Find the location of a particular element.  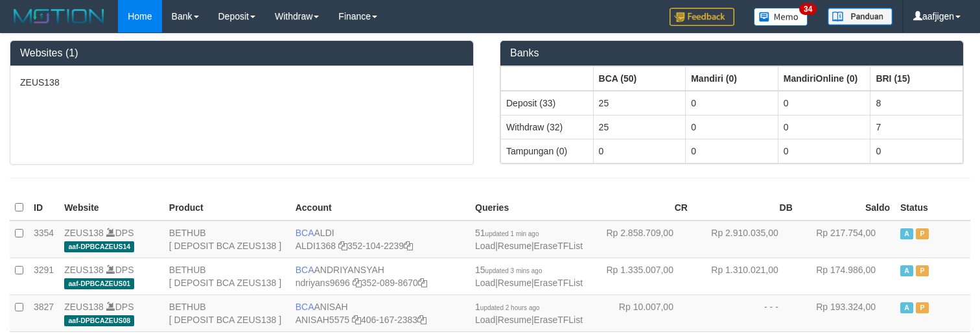

p: ZEUS138 is located at coordinates (242, 82).